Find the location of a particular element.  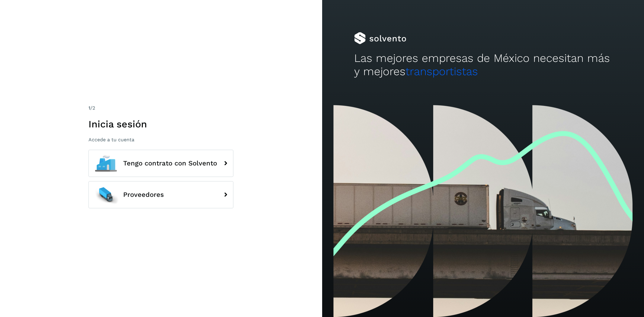

span: Proveedores is located at coordinates (143, 195).